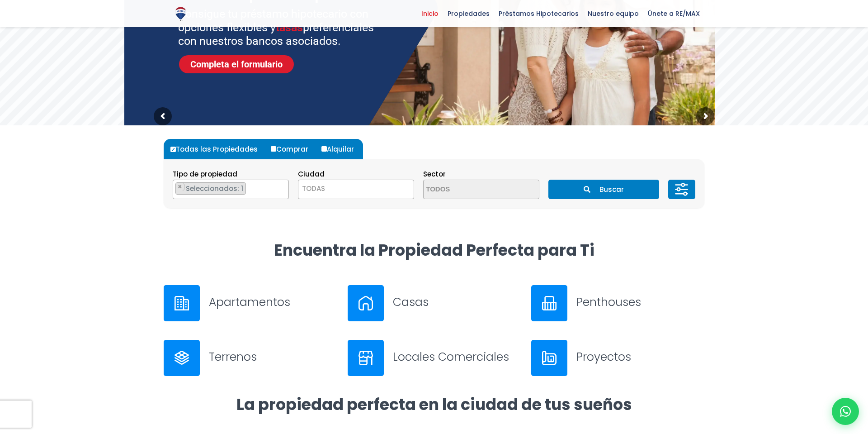 The width and height of the screenshot is (868, 434). What do you see at coordinates (274, 149) in the screenshot?
I see `input: Comprar` at bounding box center [274, 149].